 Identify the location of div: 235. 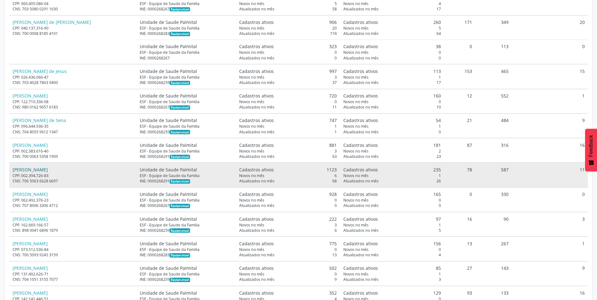
(392, 170).